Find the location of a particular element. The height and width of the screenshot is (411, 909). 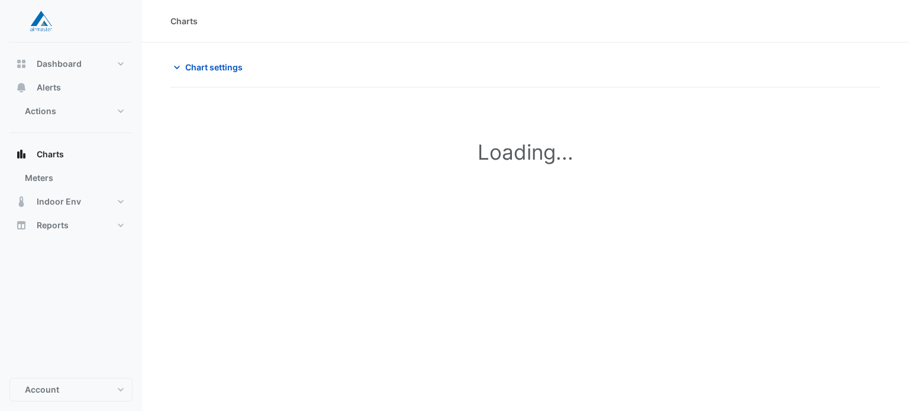

span: Reports is located at coordinates (53, 226).